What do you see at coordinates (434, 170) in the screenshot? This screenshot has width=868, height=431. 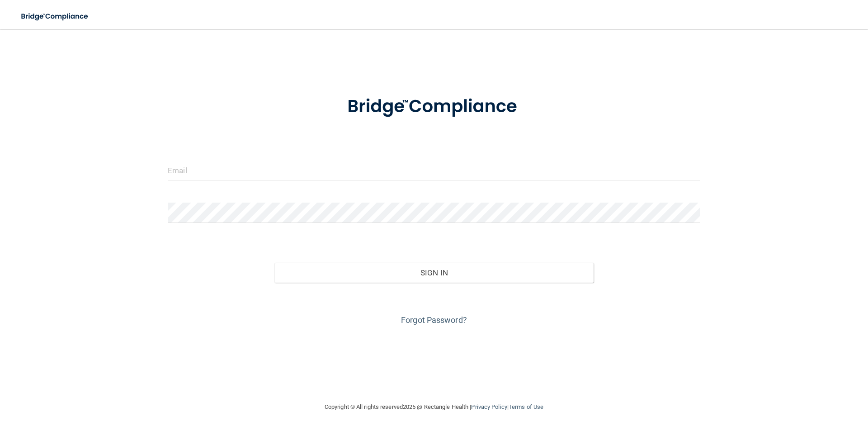 I see `input: Email` at bounding box center [434, 170].